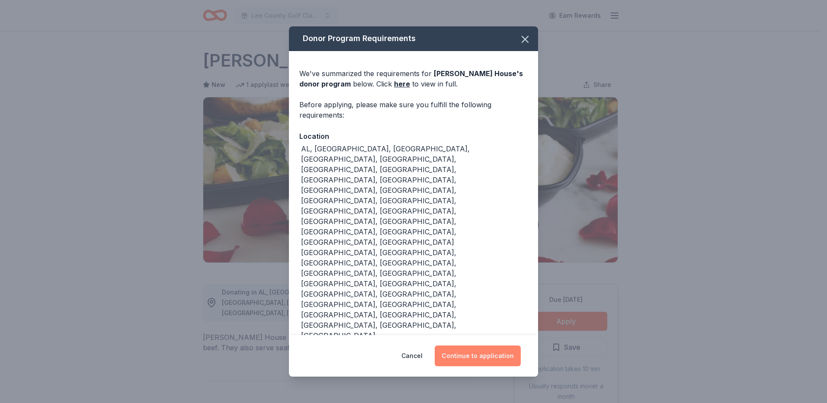  What do you see at coordinates (413, 136) in the screenshot?
I see `div: Location` at bounding box center [413, 136].